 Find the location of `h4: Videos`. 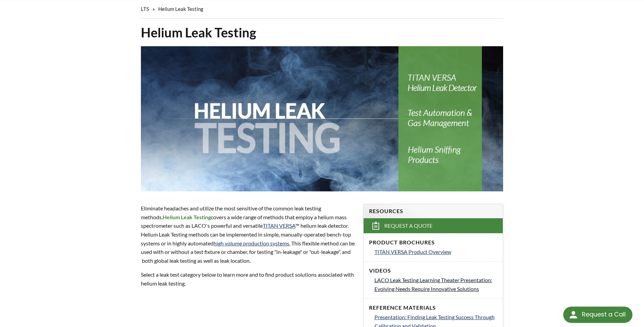

h4: Videos is located at coordinates (433, 271).